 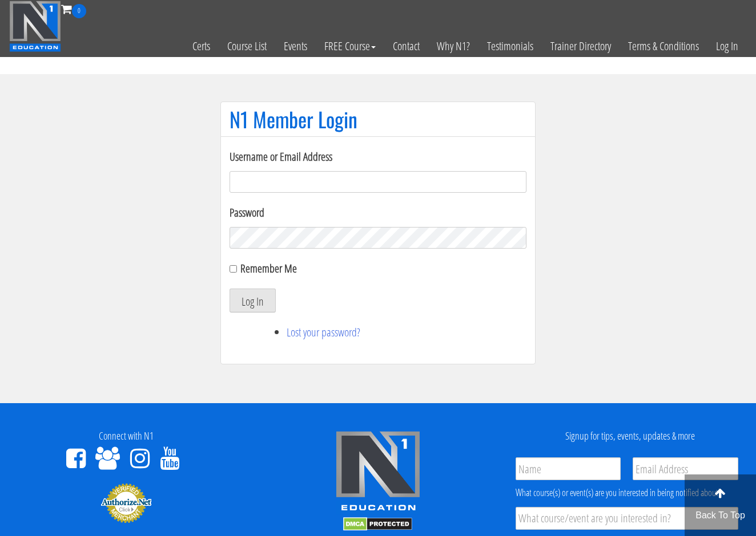 I want to click on label: Username or Email Address, so click(x=378, y=157).